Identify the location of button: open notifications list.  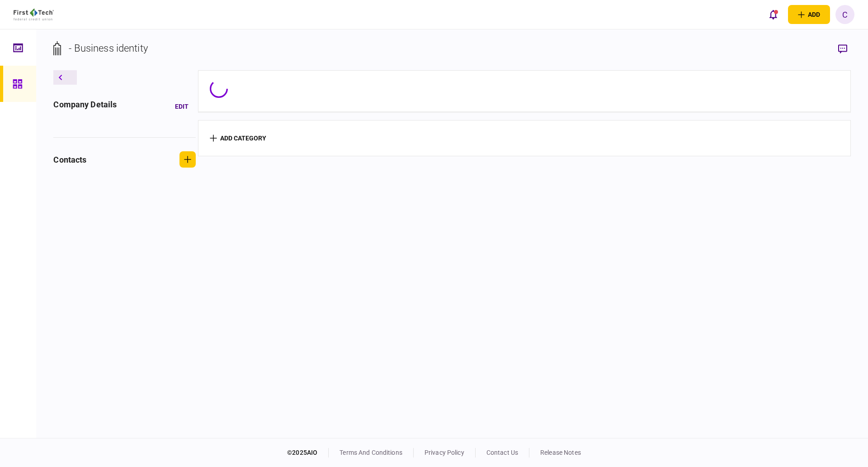
(773, 14).